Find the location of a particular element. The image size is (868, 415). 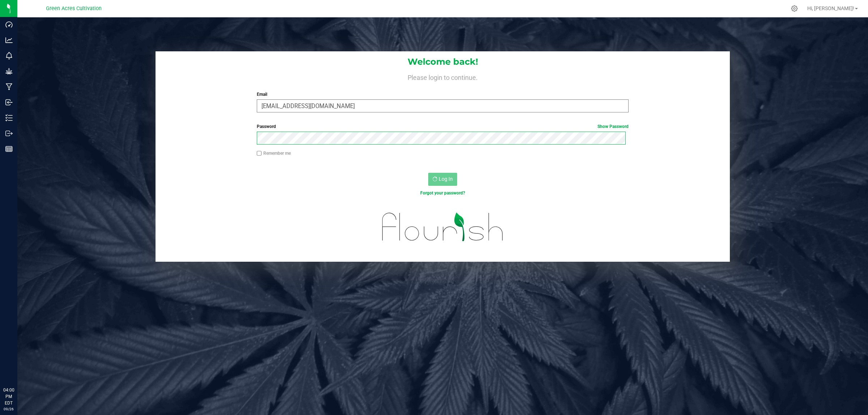

span: Password is located at coordinates (266, 126).